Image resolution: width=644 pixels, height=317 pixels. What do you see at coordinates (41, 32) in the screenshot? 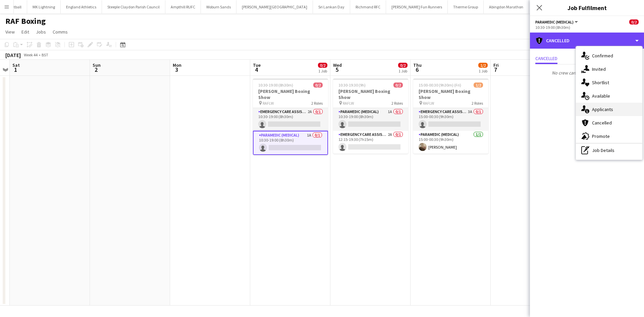
I see `a: Jobs` at bounding box center [41, 32].